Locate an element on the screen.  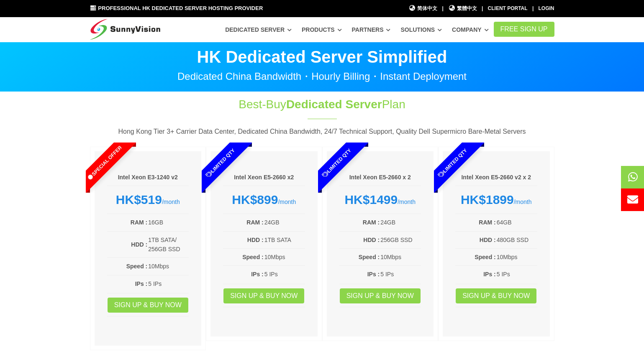
p: HK Dedicated Server Simplified is located at coordinates (322, 57).